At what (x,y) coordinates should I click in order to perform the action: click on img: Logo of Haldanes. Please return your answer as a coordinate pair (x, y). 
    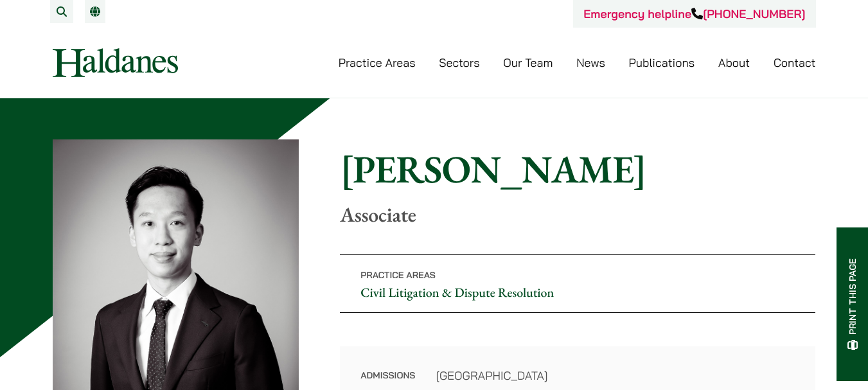
    Looking at the image, I should click on (115, 62).